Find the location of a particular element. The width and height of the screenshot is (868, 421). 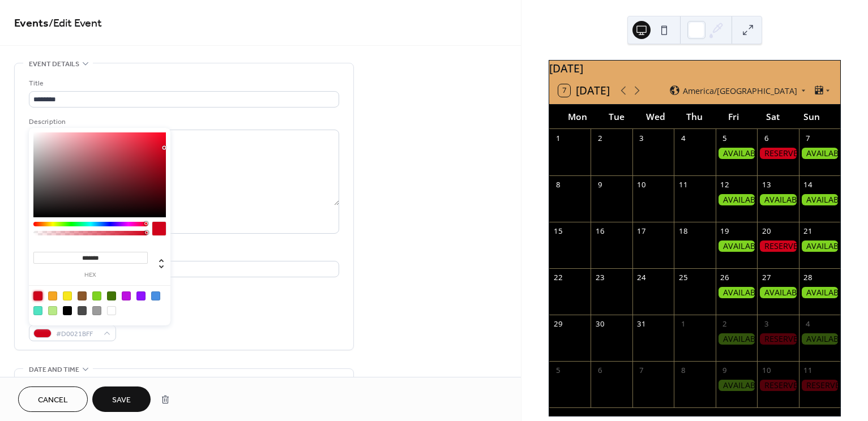

div: 15 is located at coordinates (559, 231).